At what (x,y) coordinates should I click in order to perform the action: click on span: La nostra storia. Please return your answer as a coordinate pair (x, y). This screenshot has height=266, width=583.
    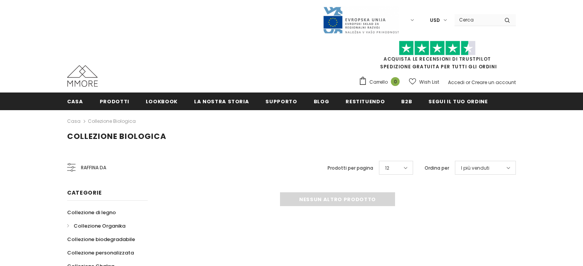
    Looking at the image, I should click on (221, 101).